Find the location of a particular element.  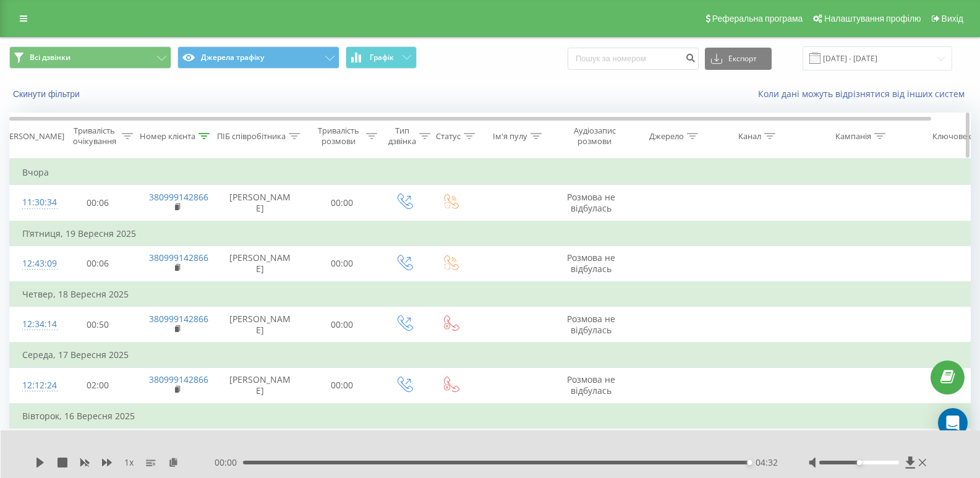

div: Номер клієнта is located at coordinates (168, 136).